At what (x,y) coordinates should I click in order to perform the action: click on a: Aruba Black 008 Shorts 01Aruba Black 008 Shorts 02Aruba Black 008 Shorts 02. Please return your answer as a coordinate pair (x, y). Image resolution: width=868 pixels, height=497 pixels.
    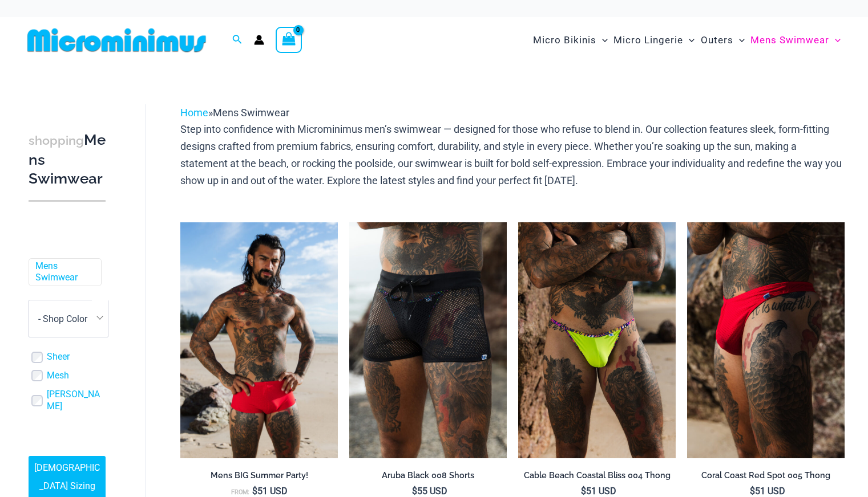
    Looking at the image, I should click on (428, 340).